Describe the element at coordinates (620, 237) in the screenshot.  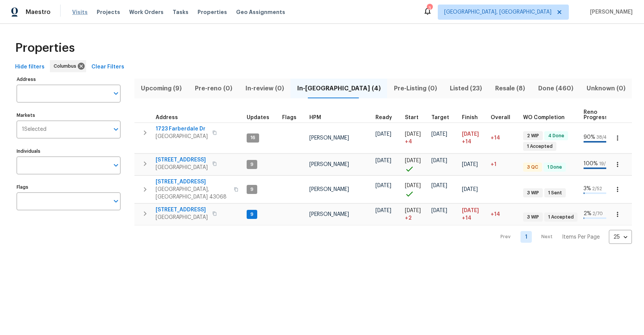
I see `div: 25` at that location.